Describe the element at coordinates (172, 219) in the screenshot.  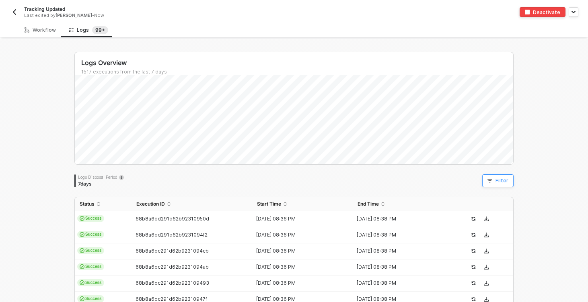
I see `span: 68b8a6dd291d62b92310950d` at that location.